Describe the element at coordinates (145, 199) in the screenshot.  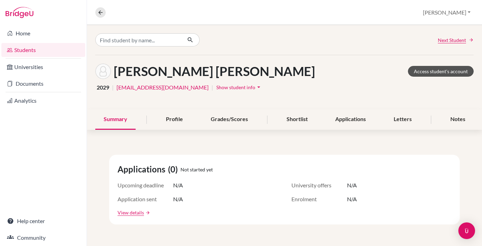
I see `span: Application sent` at that location.